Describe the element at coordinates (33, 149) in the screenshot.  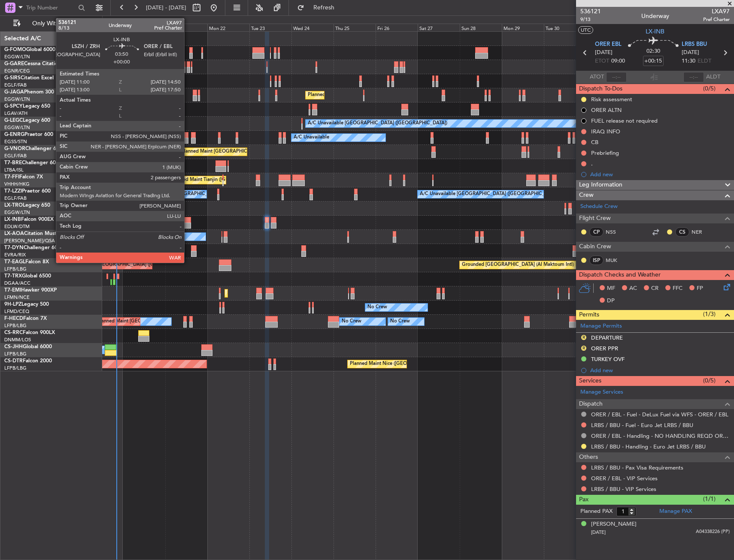
I see `a: G-VNORChallenger 650` at that location.